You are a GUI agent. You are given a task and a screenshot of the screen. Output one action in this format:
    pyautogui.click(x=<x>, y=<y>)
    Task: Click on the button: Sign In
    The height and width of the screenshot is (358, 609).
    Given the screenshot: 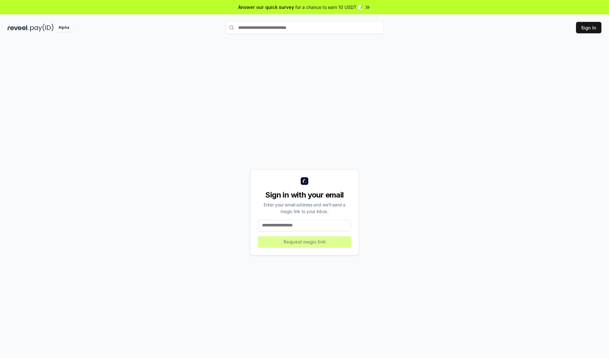 What is the action you would take?
    pyautogui.click(x=589, y=28)
    